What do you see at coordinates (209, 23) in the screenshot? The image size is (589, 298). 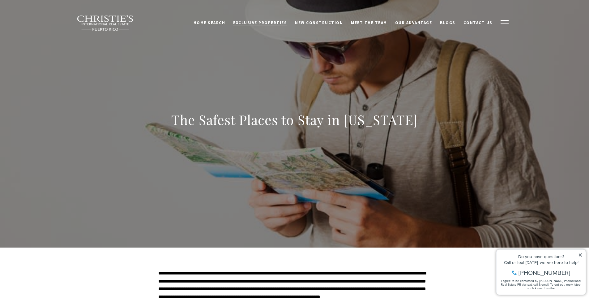 I see `a: Home Search` at bounding box center [209, 23].